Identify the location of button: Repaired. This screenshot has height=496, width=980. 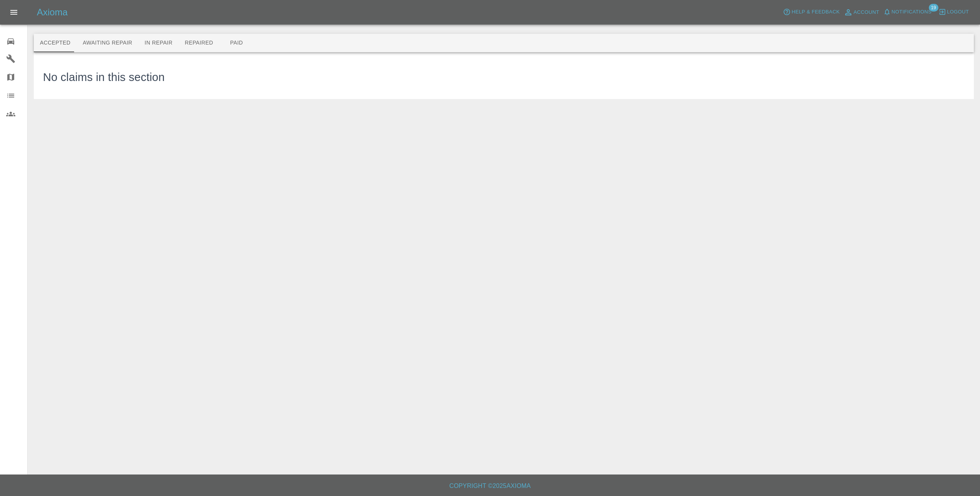
(199, 43).